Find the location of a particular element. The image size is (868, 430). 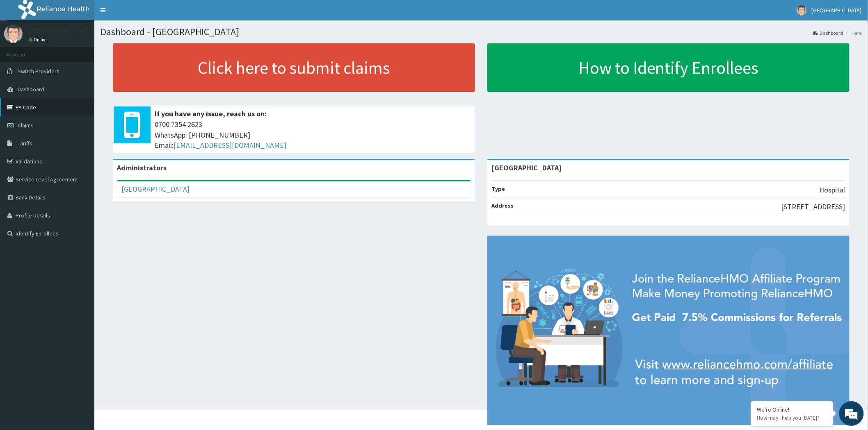

a: Click here to submit claims is located at coordinates (294, 68).